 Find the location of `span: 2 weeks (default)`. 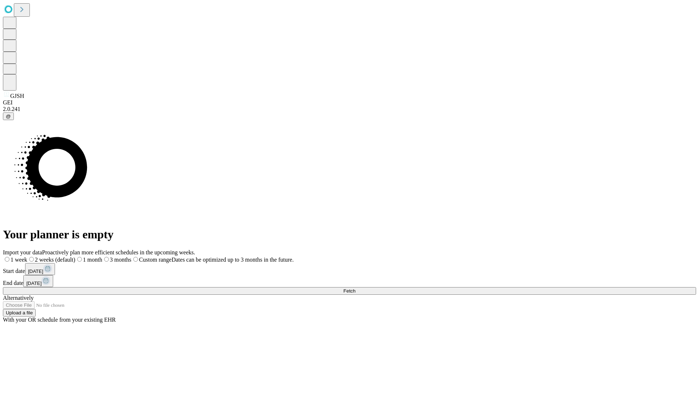

span: 2 weeks (default) is located at coordinates (55, 260).